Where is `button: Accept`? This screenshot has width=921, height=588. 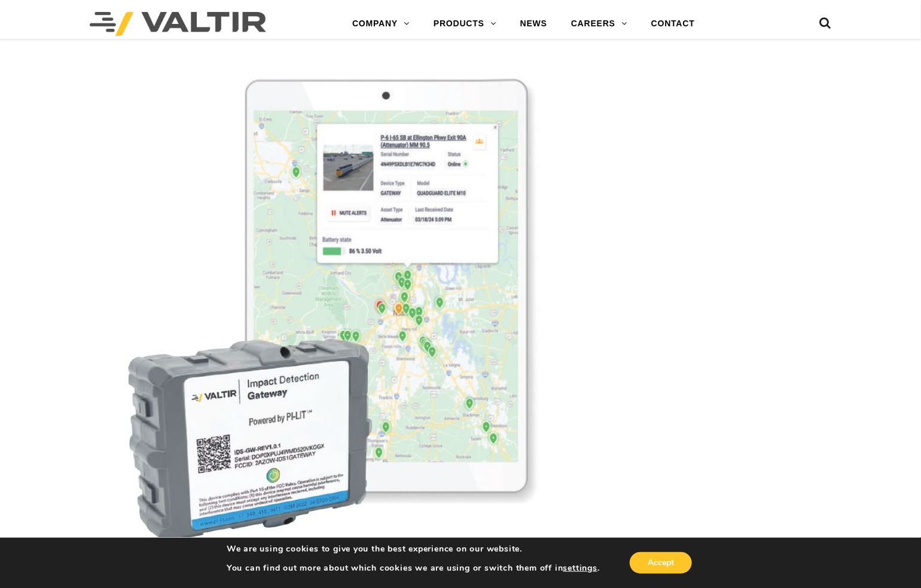 button: Accept is located at coordinates (661, 563).